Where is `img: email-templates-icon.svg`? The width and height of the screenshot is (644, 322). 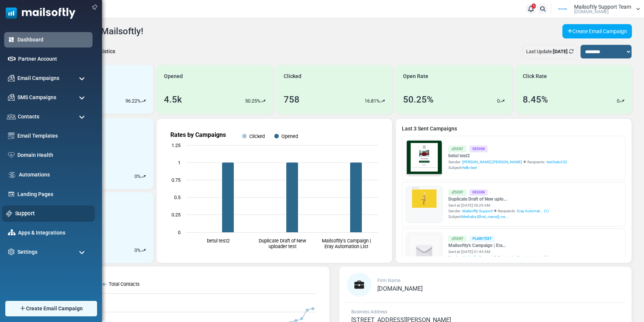 img: email-templates-icon.svg is located at coordinates (11, 136).